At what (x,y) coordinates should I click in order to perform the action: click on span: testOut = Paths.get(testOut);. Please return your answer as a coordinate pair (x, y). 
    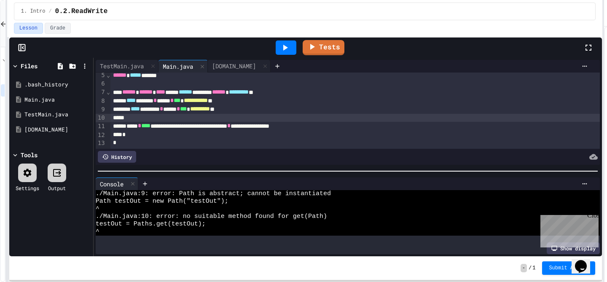
    Looking at the image, I should click on (151, 224).